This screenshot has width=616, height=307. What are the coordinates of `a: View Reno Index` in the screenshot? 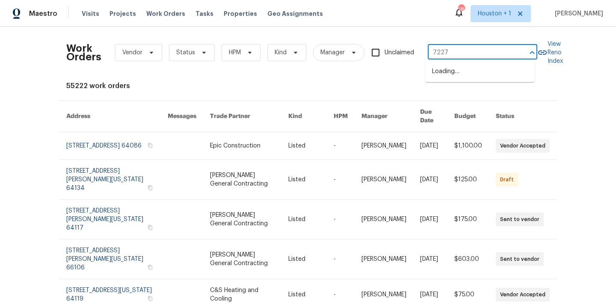 It's located at (551, 53).